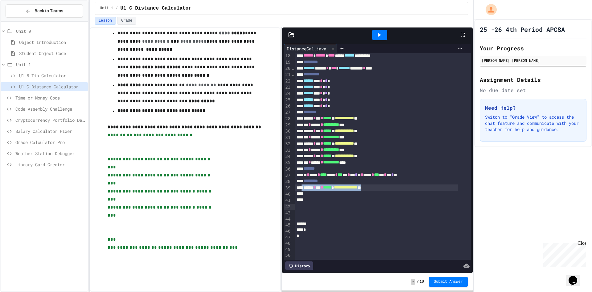 Image resolution: width=592 pixels, height=292 pixels. What do you see at coordinates (287, 156) in the screenshot?
I see `div: 34` at bounding box center [287, 156].